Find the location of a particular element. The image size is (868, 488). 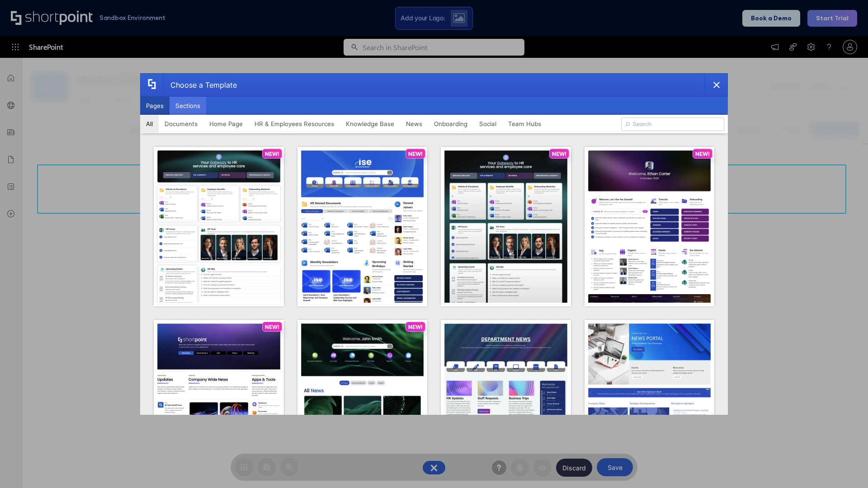

button: Knowledge Base is located at coordinates (370, 124).